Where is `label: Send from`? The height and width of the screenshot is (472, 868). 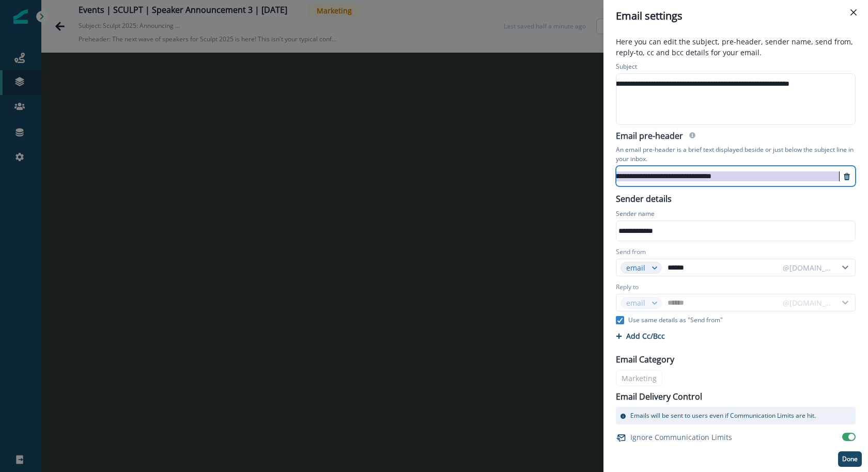
label: Send from is located at coordinates (631, 252).